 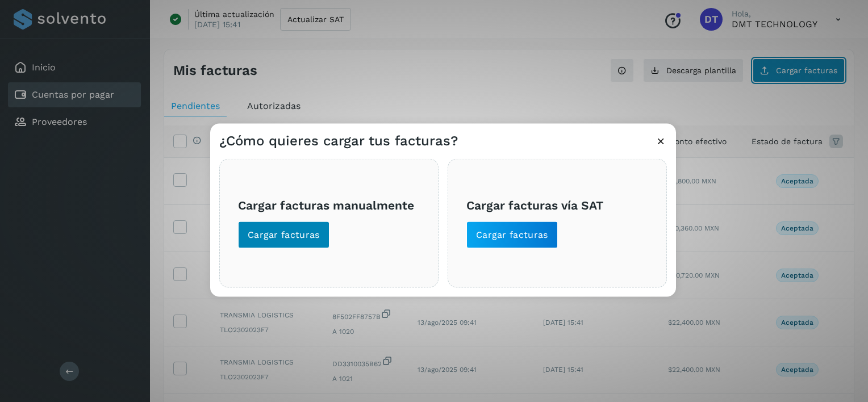 I want to click on h3: ¿Cómo quieres cargar tus facturas?, so click(x=338, y=141).